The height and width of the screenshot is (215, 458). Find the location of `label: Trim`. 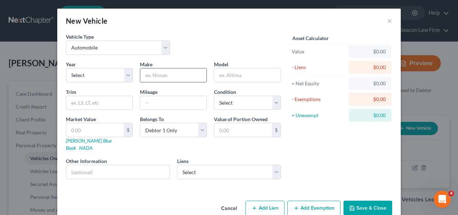

label: Trim is located at coordinates (71, 92).